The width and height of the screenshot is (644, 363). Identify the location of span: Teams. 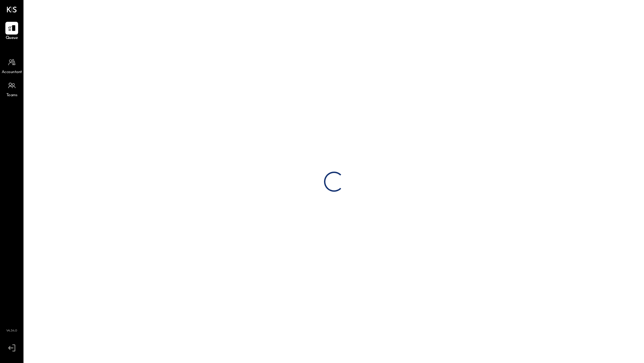
(12, 95).